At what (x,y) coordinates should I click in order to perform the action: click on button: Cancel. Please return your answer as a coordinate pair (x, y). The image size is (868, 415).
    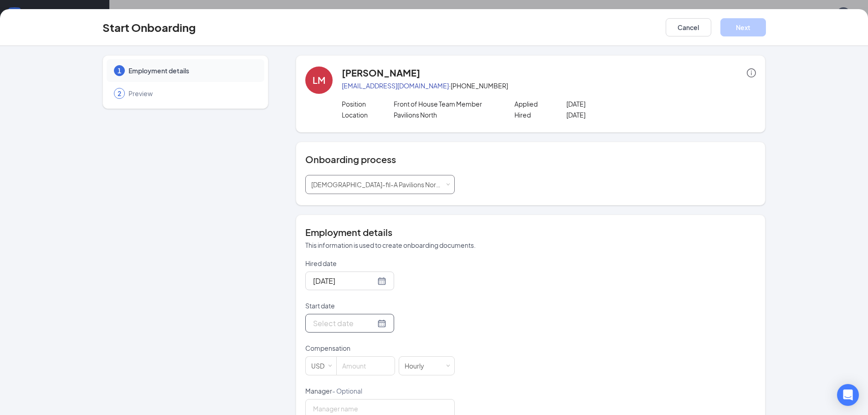
    Looking at the image, I should click on (688, 27).